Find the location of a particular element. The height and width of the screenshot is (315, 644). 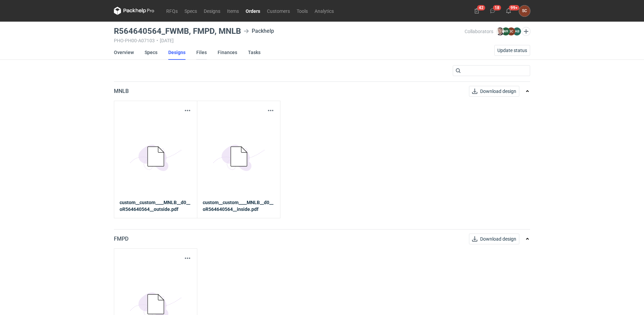

strong: custom__custom____MNLB__d0__oR564640564__outside.pdf is located at coordinates (155, 206).